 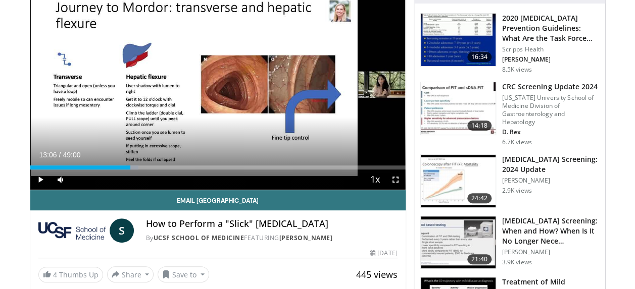 I want to click on img: 1ac37fbe-7b52-4c81-8c6c-a0dd688d0102.150x105_q85_crop-smart_upscale.jpg, so click(x=458, y=40).